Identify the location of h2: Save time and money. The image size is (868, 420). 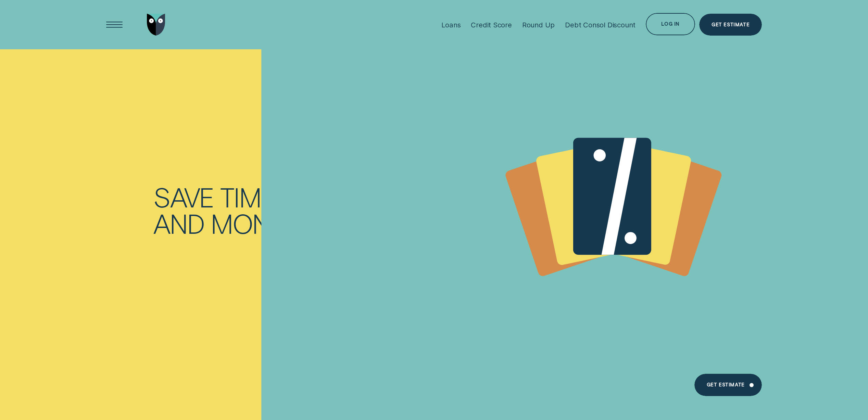
(292, 210).